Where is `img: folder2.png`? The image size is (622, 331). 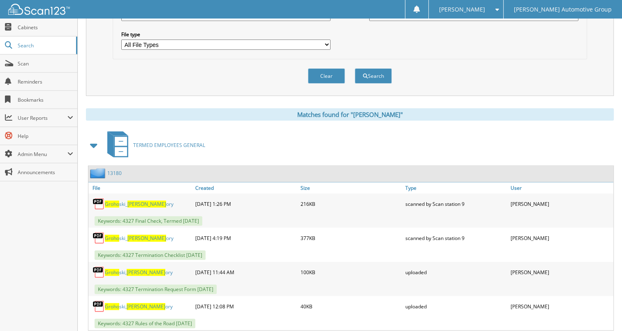
img: folder2.png is located at coordinates (99, 173).